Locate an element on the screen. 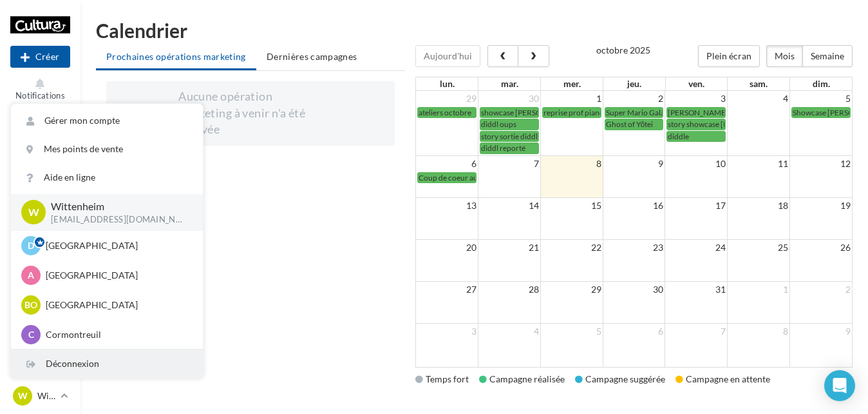 This screenshot has width=868, height=414. span: Super Mario Galaxy 1 et 2 is located at coordinates (648, 112).